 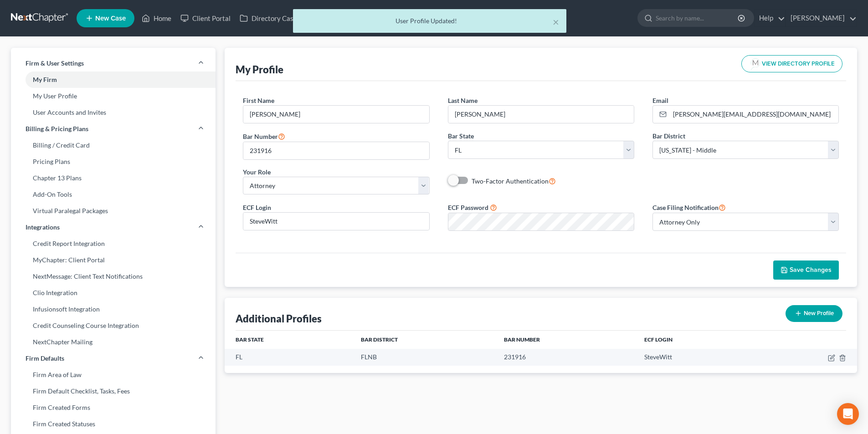 I want to click on a: NextChapter Mailing, so click(x=113, y=342).